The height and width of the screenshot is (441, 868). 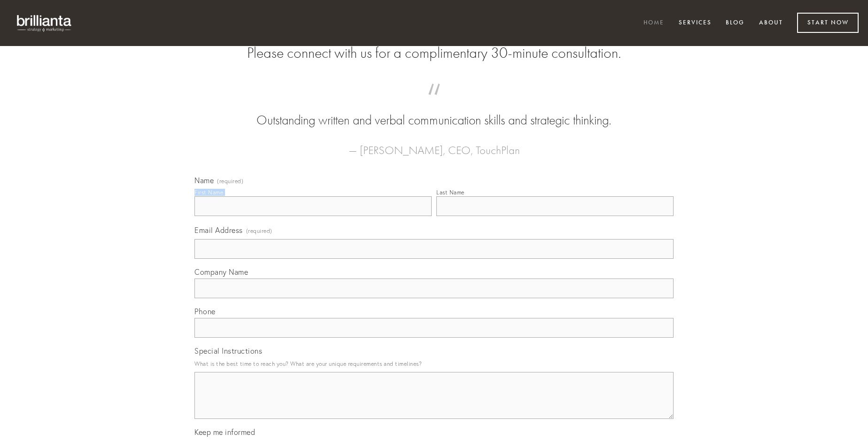 What do you see at coordinates (45, 23) in the screenshot?
I see `img: brillianta - research, strategy, marketing` at bounding box center [45, 23].